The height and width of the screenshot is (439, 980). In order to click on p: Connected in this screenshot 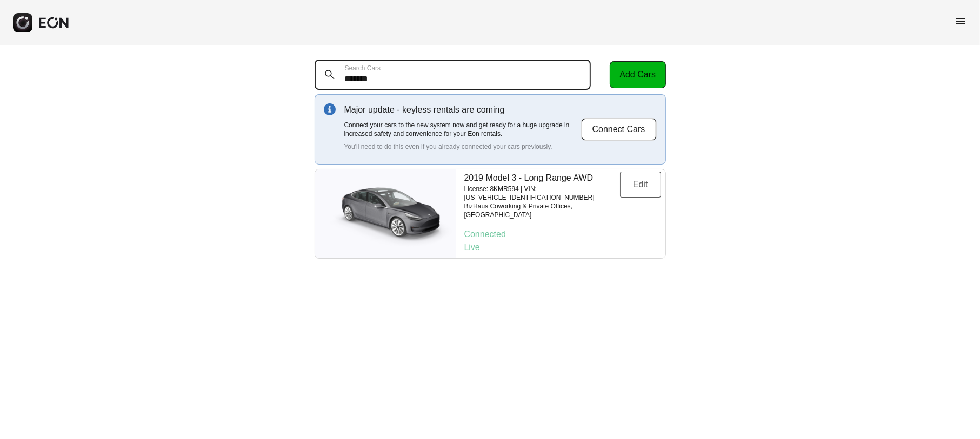, I will do `click(563, 234)`.